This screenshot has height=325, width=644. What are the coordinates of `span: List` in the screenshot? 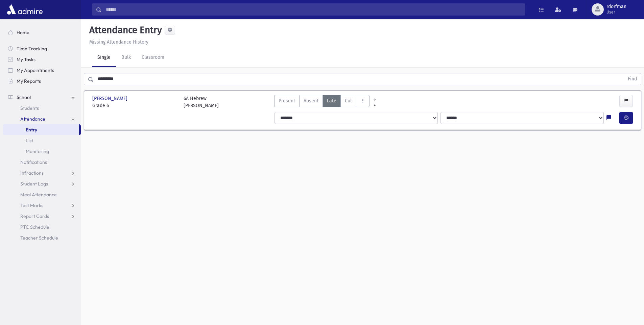 It's located at (29, 141).